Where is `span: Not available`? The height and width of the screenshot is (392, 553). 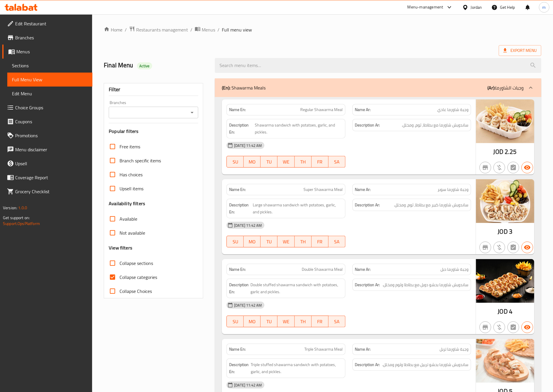 span: Not available is located at coordinates (132, 233).